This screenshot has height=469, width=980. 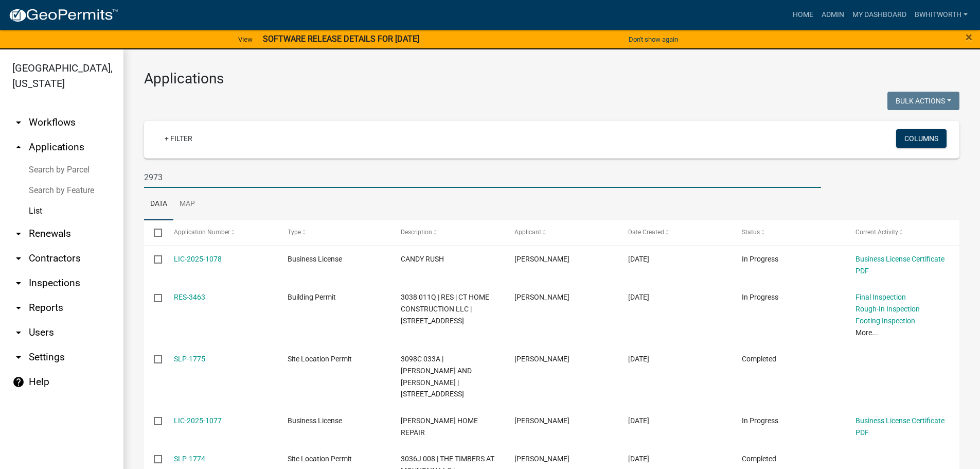 What do you see at coordinates (190, 359) in the screenshot?
I see `a: SLP-1775` at bounding box center [190, 359].